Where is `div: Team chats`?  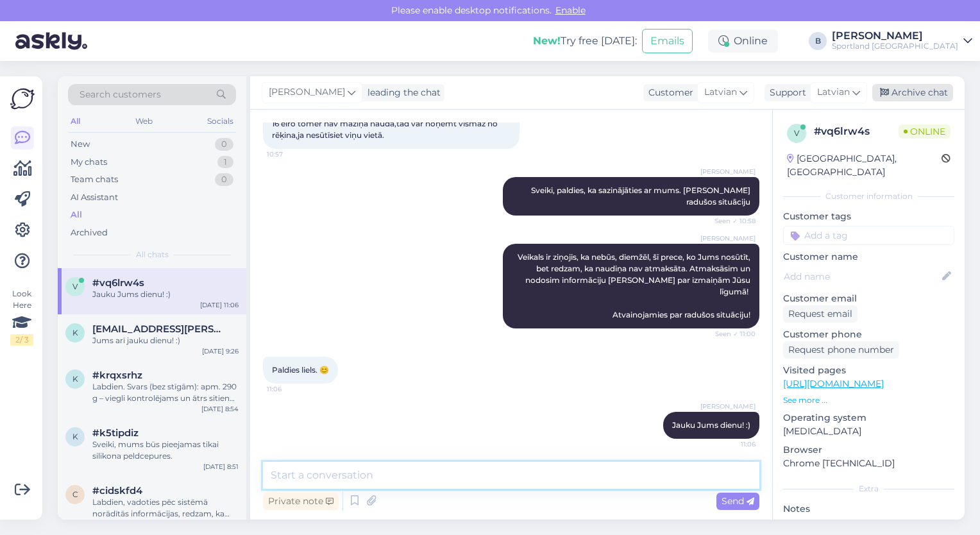 div: Team chats is located at coordinates (95, 180).